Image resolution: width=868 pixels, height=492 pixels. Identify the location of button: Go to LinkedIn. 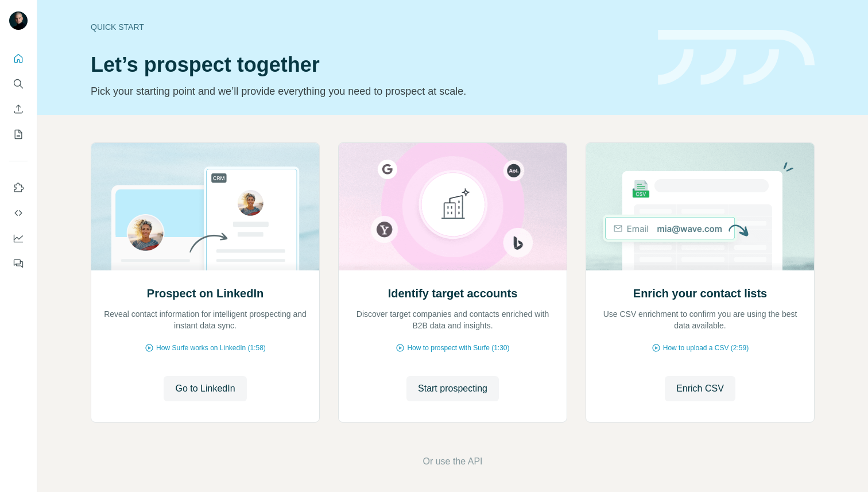
(205, 388).